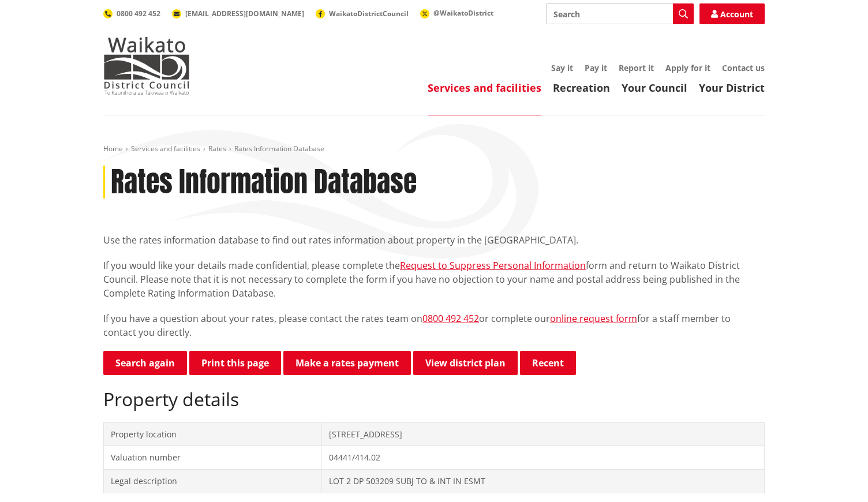 This screenshot has width=868, height=502. I want to click on td: Legal description, so click(213, 481).